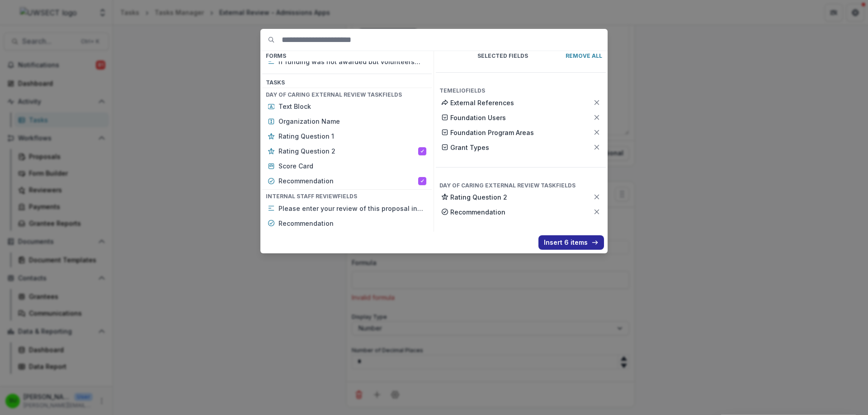 Image resolution: width=868 pixels, height=415 pixels. I want to click on h4: INTERNAL Staff Review Fields, so click(346, 196).